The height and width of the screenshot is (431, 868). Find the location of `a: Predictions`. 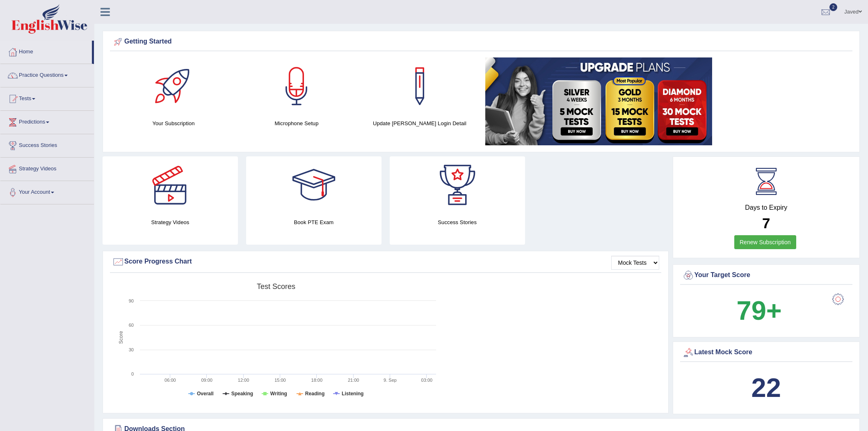

a: Predictions is located at coordinates (47, 121).